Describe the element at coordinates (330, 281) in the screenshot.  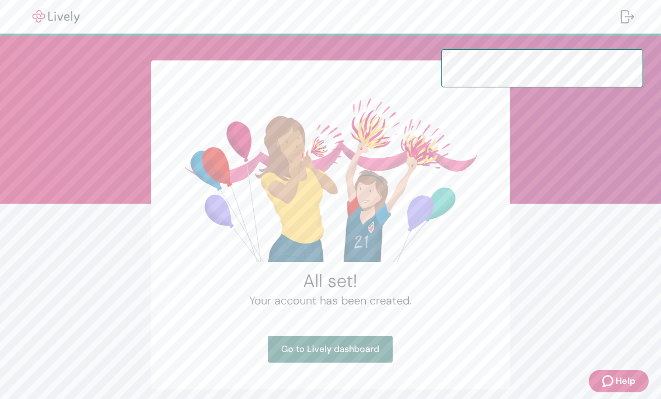
I see `h2: All set!` at that location.